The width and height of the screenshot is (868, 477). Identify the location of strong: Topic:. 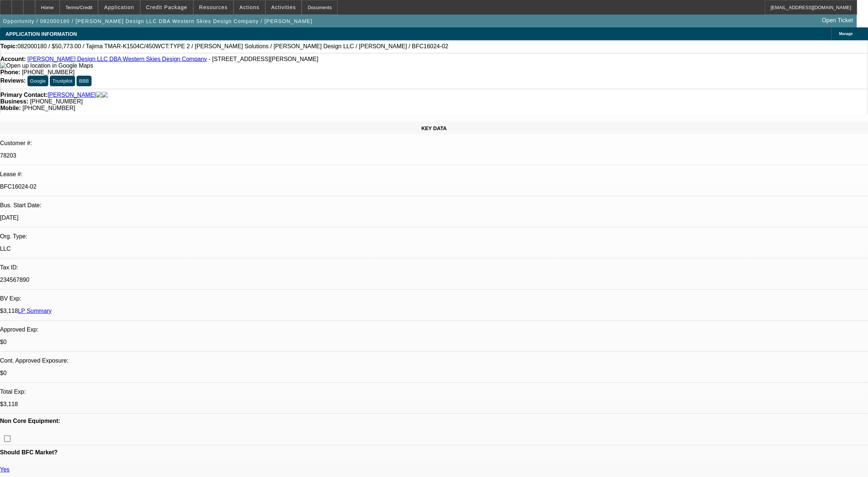
(9, 46).